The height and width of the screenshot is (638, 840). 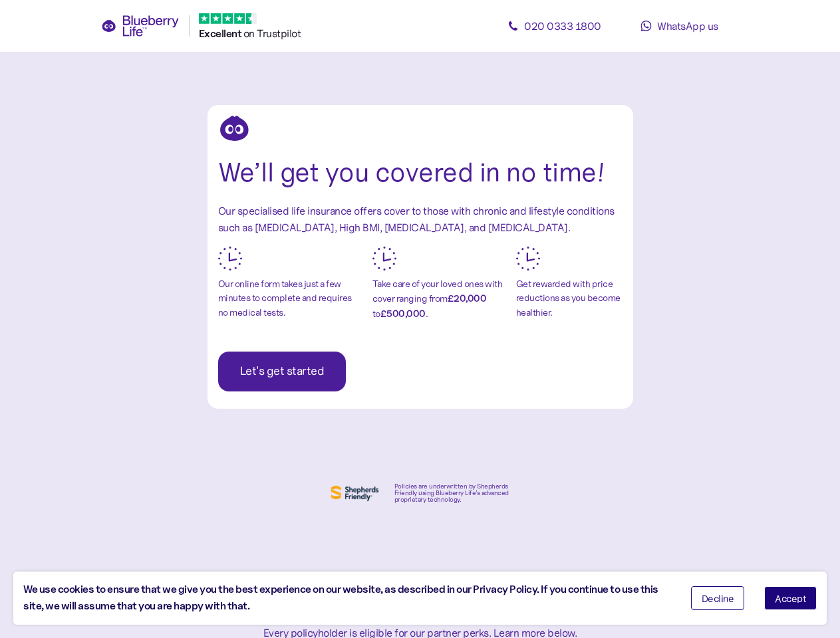 What do you see at coordinates (454, 493) in the screenshot?
I see `div: Policies are underwritten by Shepherds Friendly using Blueberry Life’s advanced proprietary techn...` at bounding box center [454, 493].